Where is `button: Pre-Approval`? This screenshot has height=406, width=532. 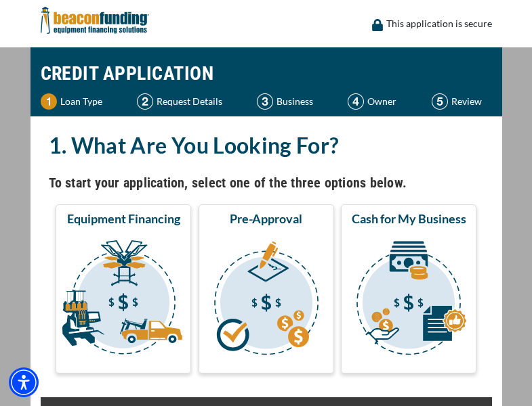
button: Pre-Approval is located at coordinates (266, 289).